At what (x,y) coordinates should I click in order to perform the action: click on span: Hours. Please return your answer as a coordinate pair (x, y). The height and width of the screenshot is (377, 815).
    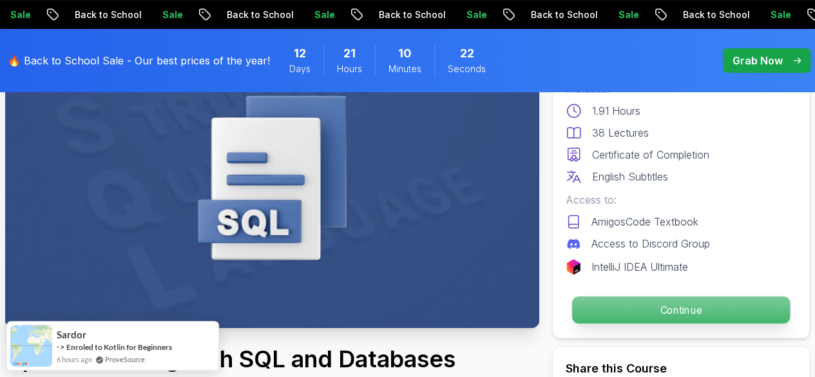
    Looking at the image, I should click on (349, 69).